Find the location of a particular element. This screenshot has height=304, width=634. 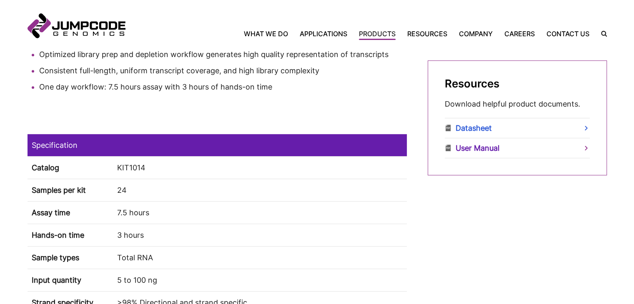

li: Consistent full-length, uniform transcript coverage, and high library complexity is located at coordinates (223, 70).